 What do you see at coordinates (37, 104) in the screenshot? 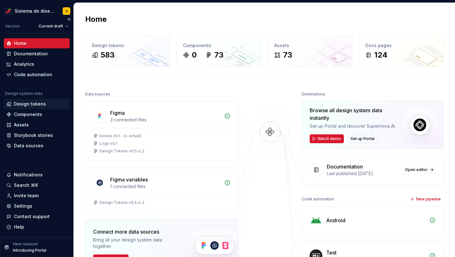
I see `a: Design tokens` at bounding box center [37, 104].